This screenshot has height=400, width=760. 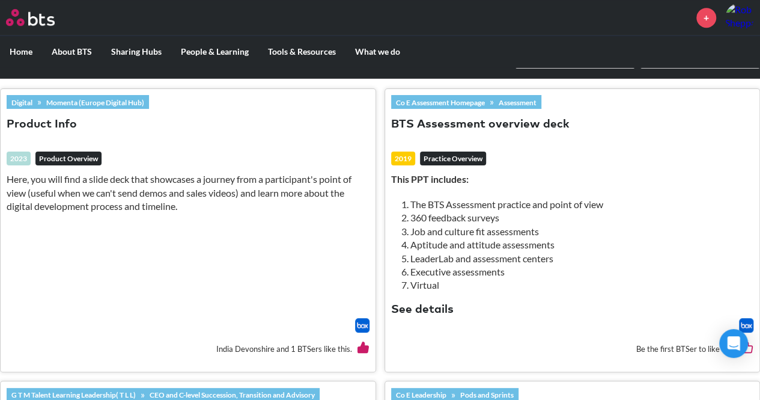 What do you see at coordinates (578, 285) in the screenshot?
I see `li: Virtual` at bounding box center [578, 285].